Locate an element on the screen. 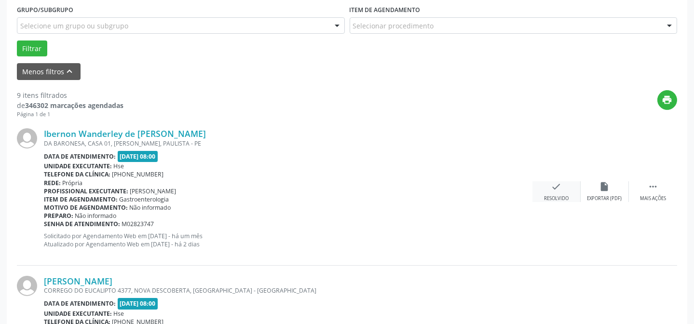 Image resolution: width=694 pixels, height=324 pixels. b: Telefone da clínica: is located at coordinates (77, 174).